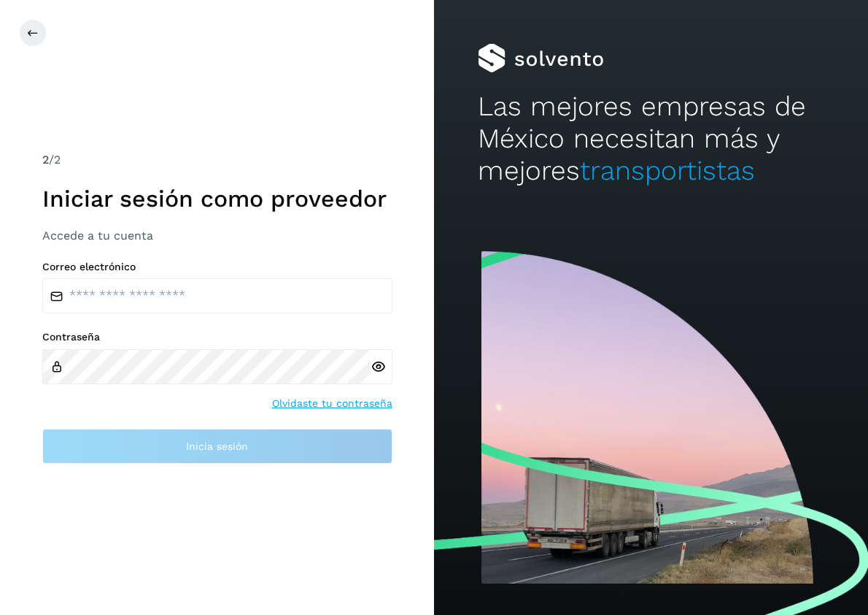  I want to click on span: transportistas, so click(667, 170).